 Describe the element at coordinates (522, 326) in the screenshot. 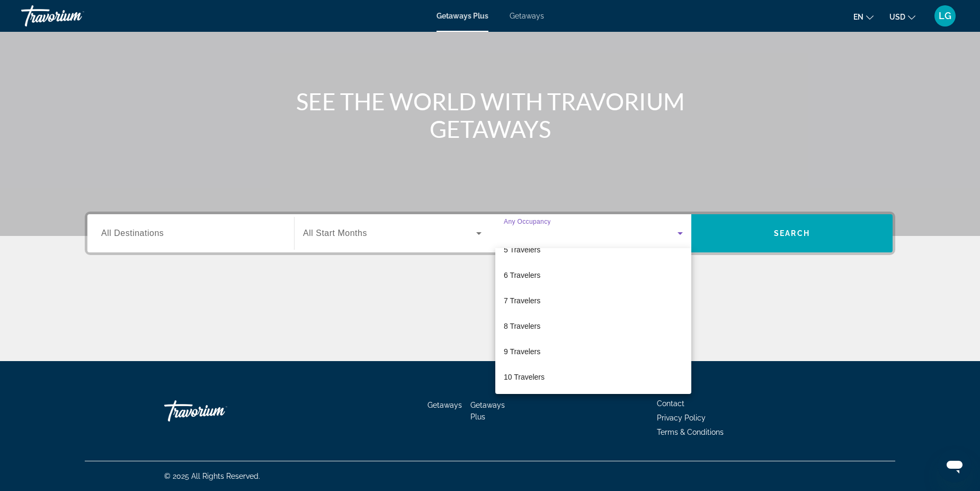

I see `span: 8 Travelers` at that location.